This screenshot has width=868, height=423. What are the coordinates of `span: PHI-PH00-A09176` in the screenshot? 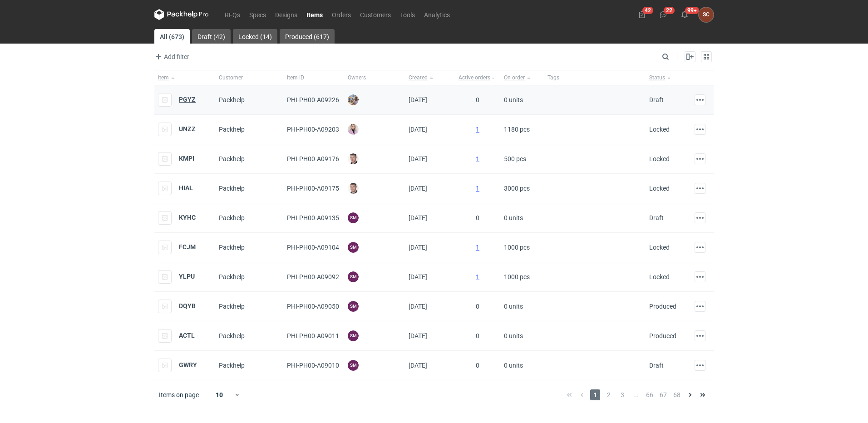 It's located at (313, 159).